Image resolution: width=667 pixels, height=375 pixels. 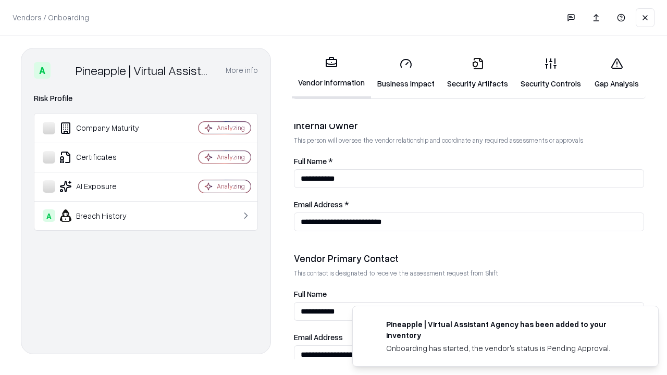 What do you see at coordinates (372, 325) in the screenshot?
I see `img: trypineapple.com` at bounding box center [372, 325].